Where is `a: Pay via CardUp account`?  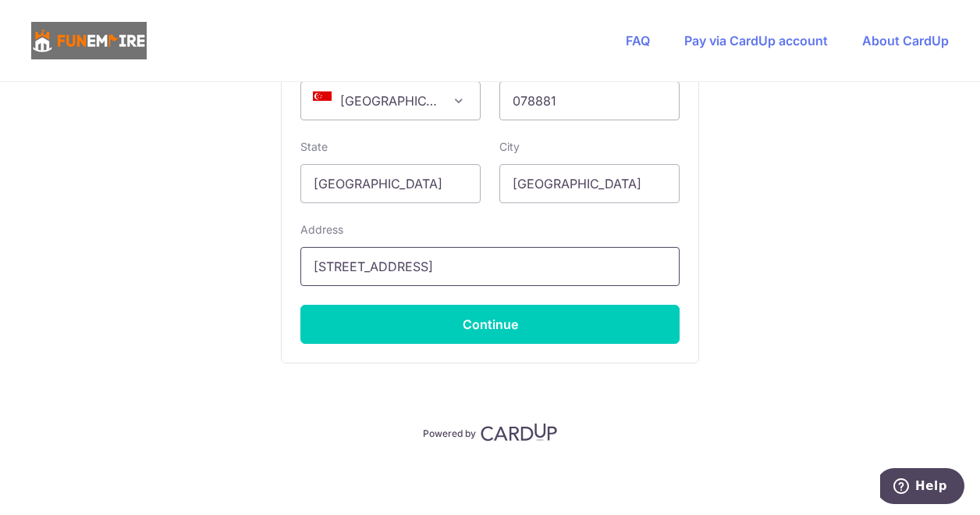 a: Pay via CardUp account is located at coordinates (756, 41).